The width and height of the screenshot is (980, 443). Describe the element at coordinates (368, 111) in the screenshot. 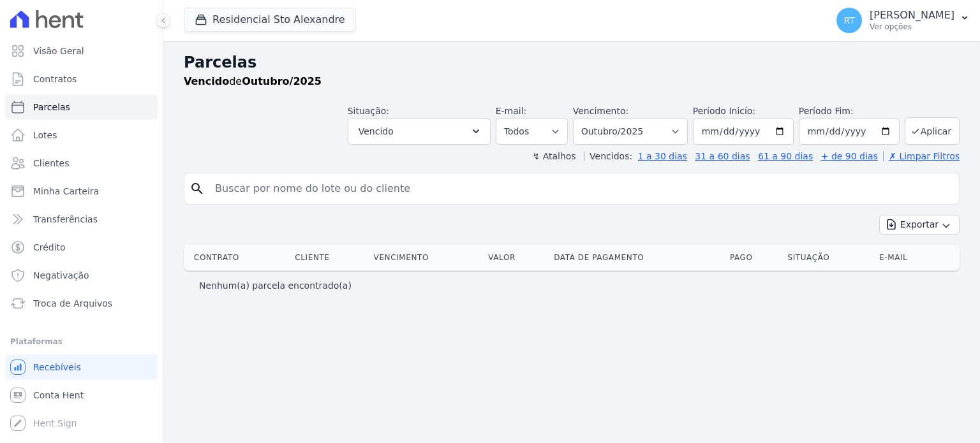

I see `label: Situação:` at that location.